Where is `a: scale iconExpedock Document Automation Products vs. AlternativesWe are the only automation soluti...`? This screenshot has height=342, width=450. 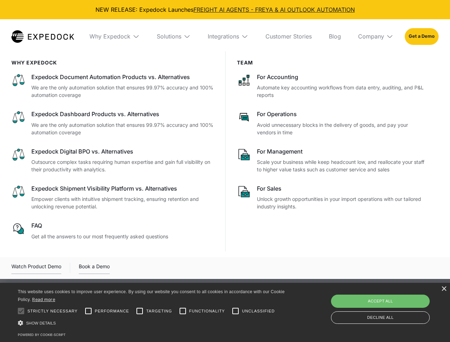 a: scale iconExpedock Document Automation Products vs. AlternativesWe are the only automation soluti... is located at coordinates (113, 86).